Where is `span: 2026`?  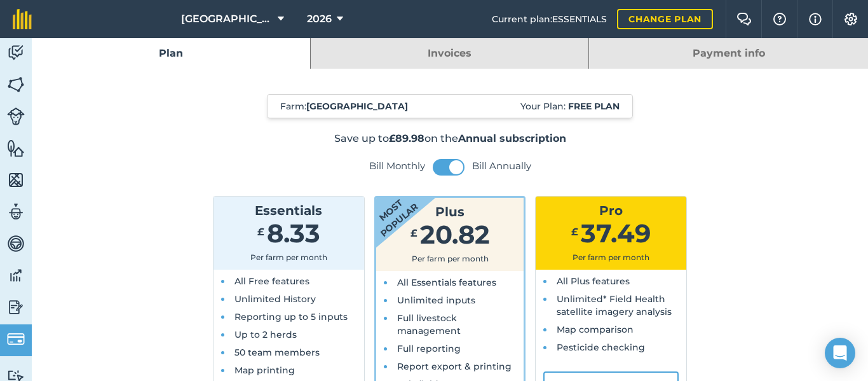
span: 2026 is located at coordinates (319, 19).